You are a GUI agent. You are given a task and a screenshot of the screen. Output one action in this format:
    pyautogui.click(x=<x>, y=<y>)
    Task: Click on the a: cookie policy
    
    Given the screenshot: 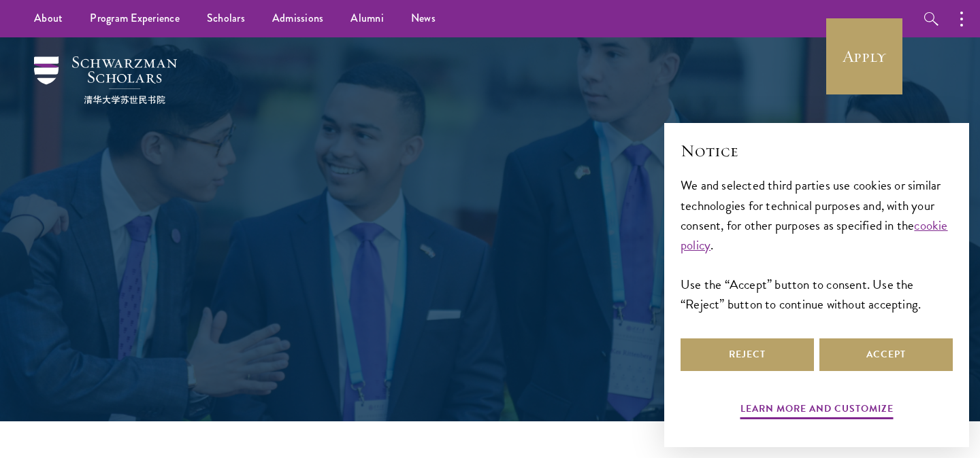 What is the action you would take?
    pyautogui.click(x=814, y=235)
    